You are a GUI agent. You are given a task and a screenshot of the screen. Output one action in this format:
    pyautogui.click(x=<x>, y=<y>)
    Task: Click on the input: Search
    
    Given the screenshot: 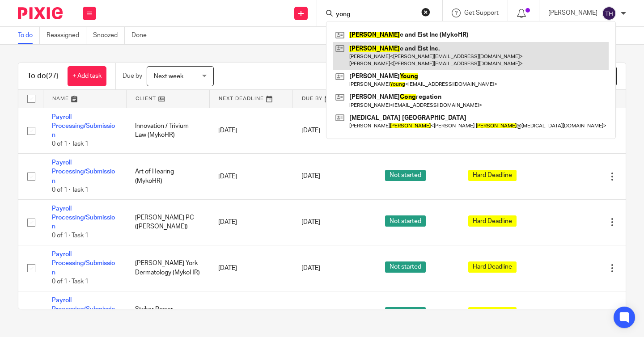 What is the action you would take?
    pyautogui.click(x=375, y=15)
    